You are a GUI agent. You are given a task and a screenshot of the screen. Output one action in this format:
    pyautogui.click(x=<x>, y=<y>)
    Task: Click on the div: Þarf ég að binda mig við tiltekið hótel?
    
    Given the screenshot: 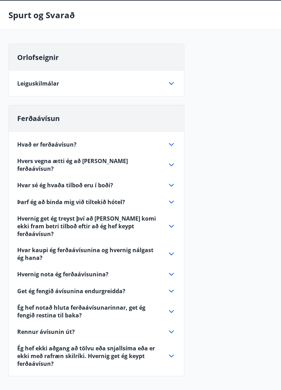 What is the action you would take?
    pyautogui.click(x=96, y=202)
    